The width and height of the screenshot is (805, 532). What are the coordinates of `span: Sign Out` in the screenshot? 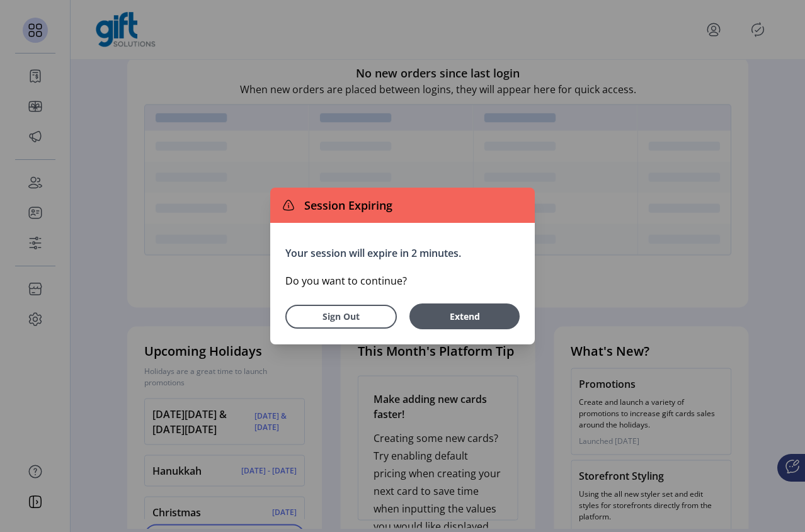 It's located at (341, 316).